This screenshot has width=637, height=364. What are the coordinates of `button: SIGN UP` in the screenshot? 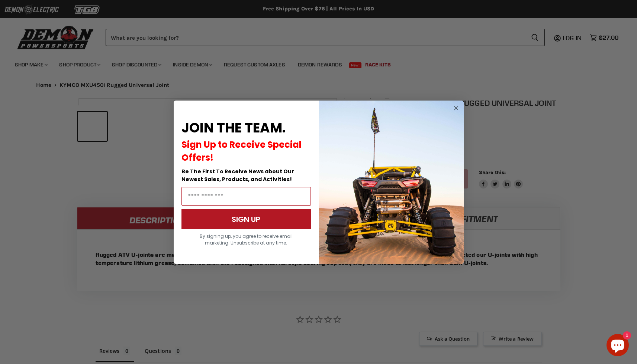 It's located at (246, 219).